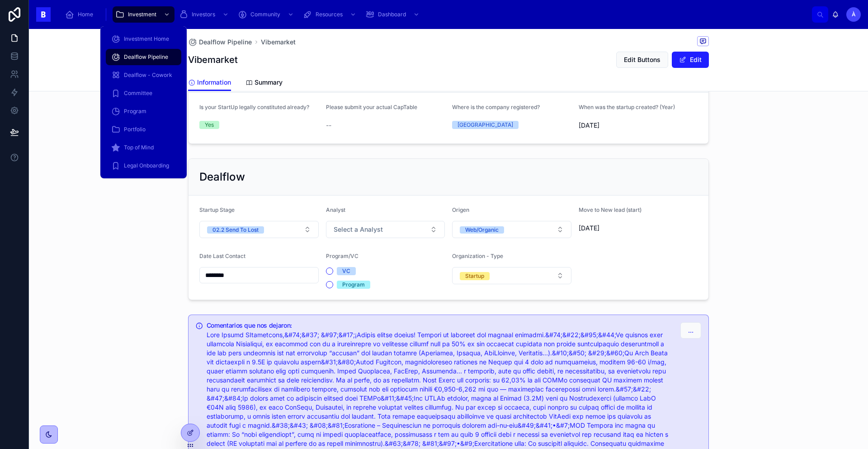  Describe the element at coordinates (143, 75) in the screenshot. I see `a: Dealflow - Cowork` at that location.